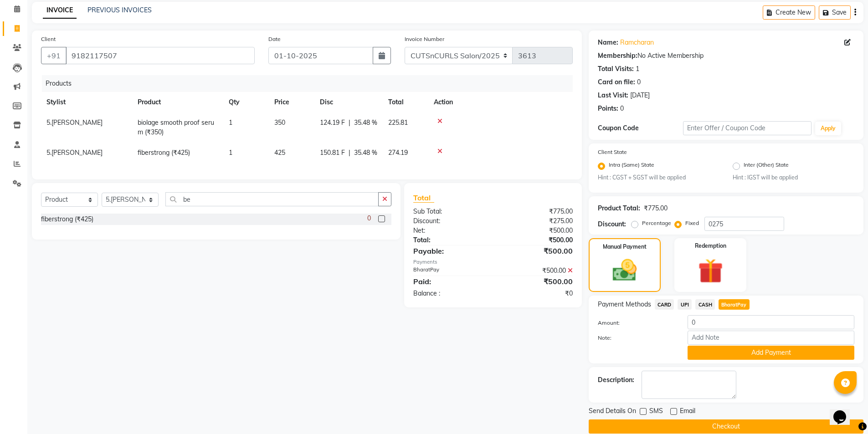 The image size is (868, 434). I want to click on div: Products, so click(311, 84).